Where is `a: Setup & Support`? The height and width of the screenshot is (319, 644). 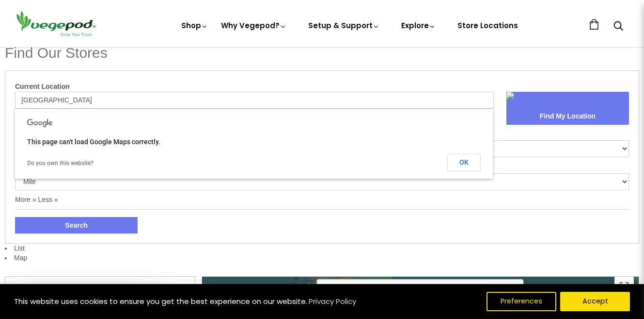
a: Setup & Support is located at coordinates (344, 25).